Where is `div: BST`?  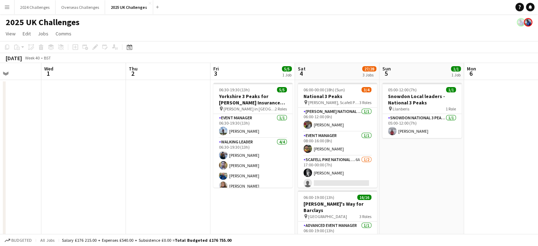
div: BST is located at coordinates (47, 58).